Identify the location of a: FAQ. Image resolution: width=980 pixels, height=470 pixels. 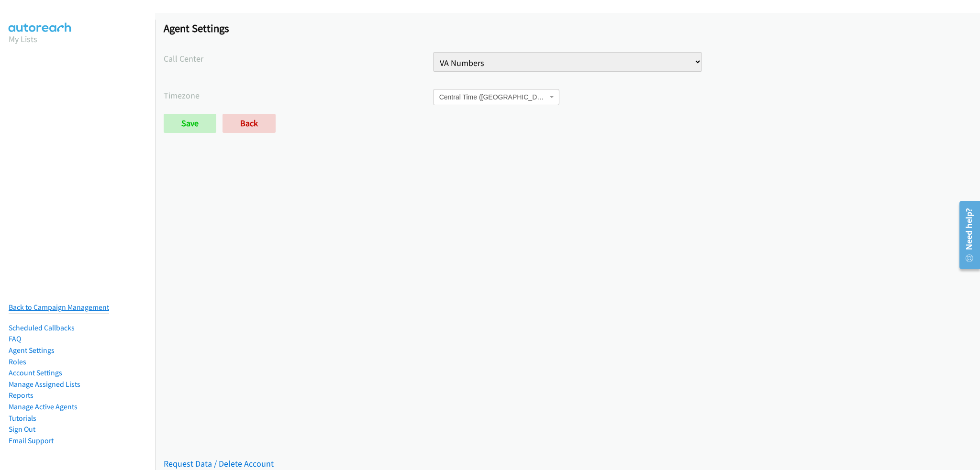
(15, 338).